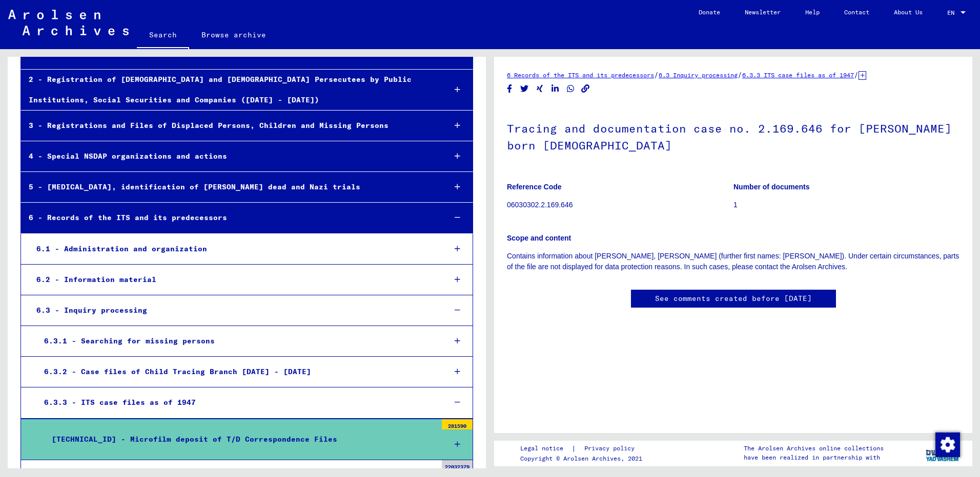  What do you see at coordinates (813, 458) in the screenshot?
I see `p: have been realized in partnership with` at bounding box center [813, 458].